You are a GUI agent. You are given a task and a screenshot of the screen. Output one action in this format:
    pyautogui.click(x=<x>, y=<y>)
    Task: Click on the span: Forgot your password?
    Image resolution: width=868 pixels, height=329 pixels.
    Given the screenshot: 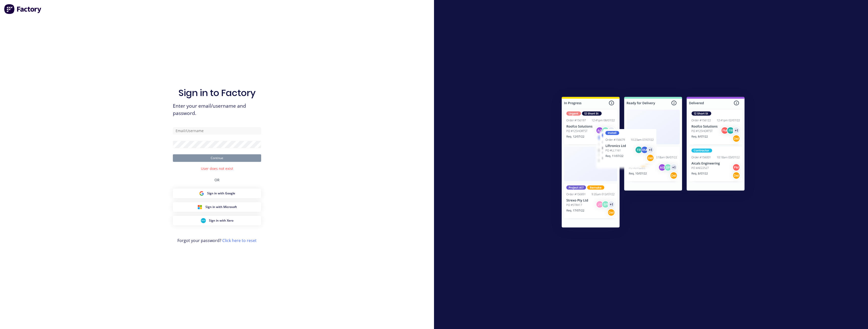 What is the action you would take?
    pyautogui.click(x=217, y=240)
    